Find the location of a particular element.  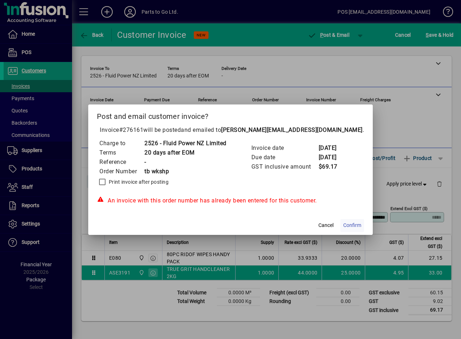

td: Order Number is located at coordinates (121, 171).